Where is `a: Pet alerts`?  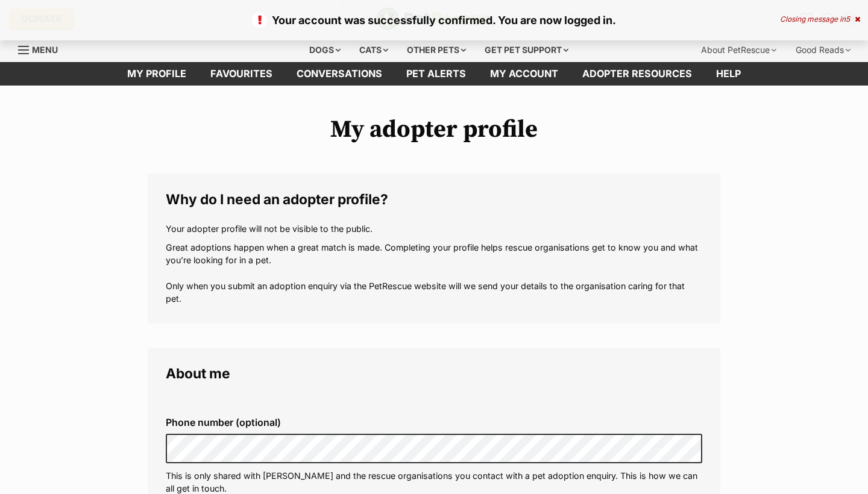
a: Pet alerts is located at coordinates (436, 74).